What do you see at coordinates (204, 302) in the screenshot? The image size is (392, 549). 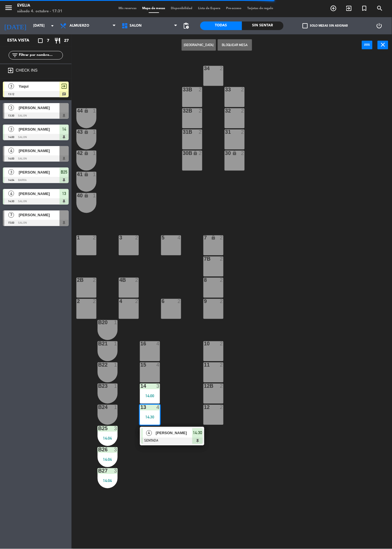 I see `div: 9` at bounding box center [204, 302].